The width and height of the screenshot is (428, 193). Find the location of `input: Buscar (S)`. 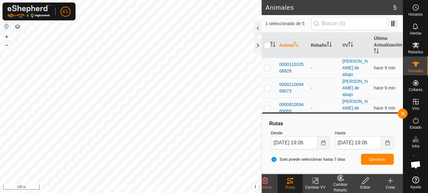

input: Buscar (S) is located at coordinates (349, 23).